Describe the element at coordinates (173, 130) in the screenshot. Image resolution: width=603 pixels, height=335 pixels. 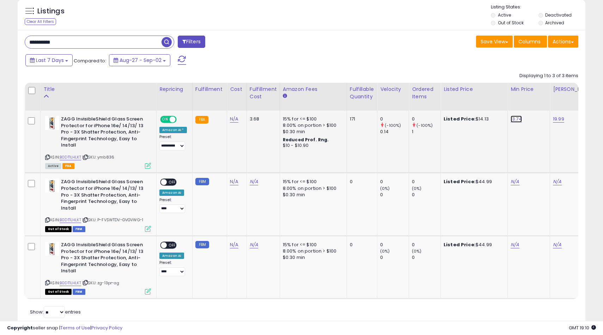
I see `div: Amazon AI *` at that location.